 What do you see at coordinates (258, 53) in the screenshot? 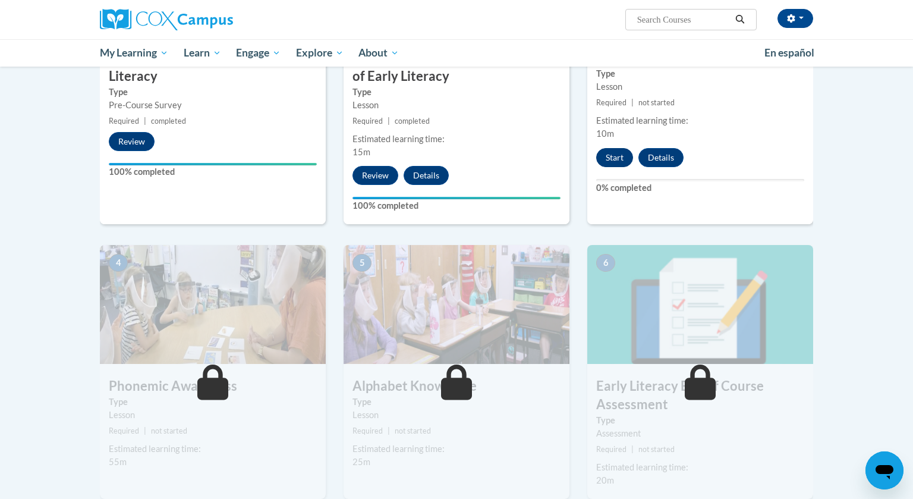
I see `a: Engage` at bounding box center [258, 53].